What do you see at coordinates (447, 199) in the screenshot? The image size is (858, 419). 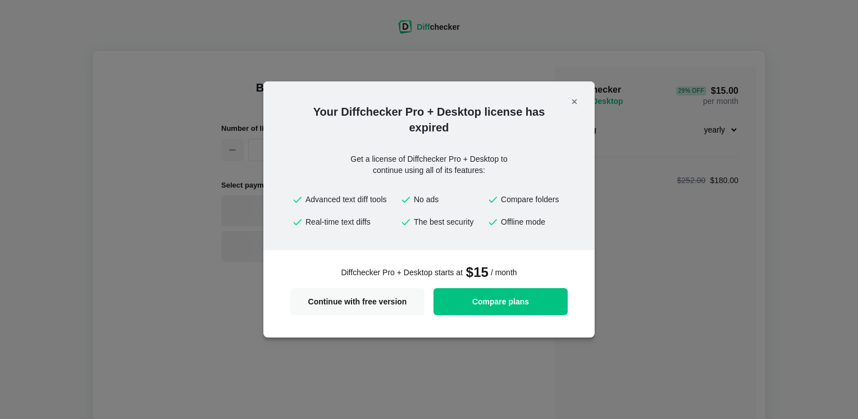 I see `span: No ads` at bounding box center [447, 199].